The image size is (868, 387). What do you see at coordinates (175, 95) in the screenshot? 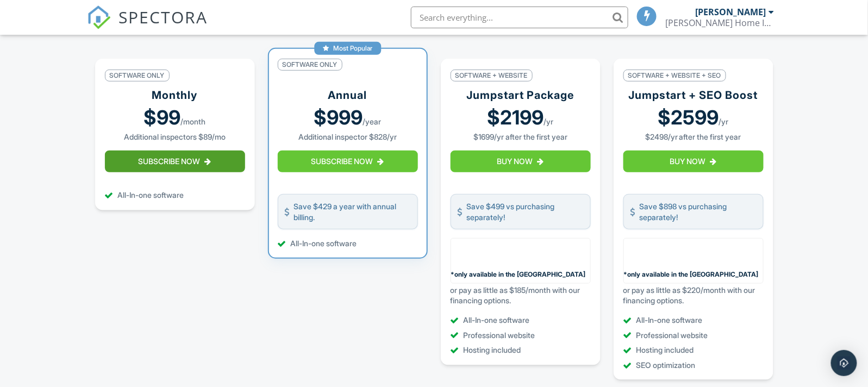
I see `h3: Monthly` at bounding box center [175, 95].